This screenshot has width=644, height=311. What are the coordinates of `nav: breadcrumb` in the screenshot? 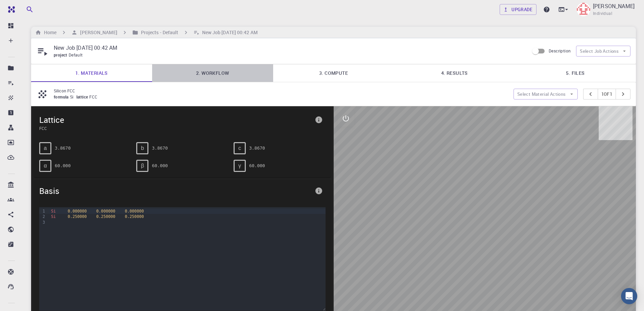 It's located at (147, 32).